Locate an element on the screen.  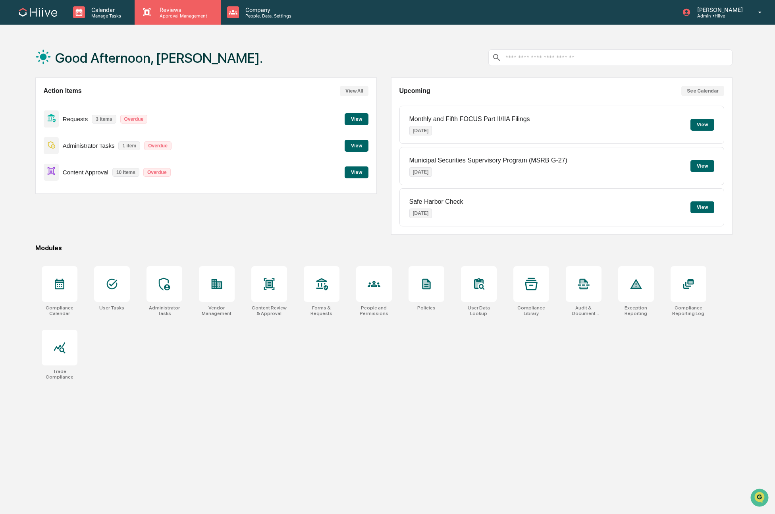
span: Data Lookup is located at coordinates (33, 119).